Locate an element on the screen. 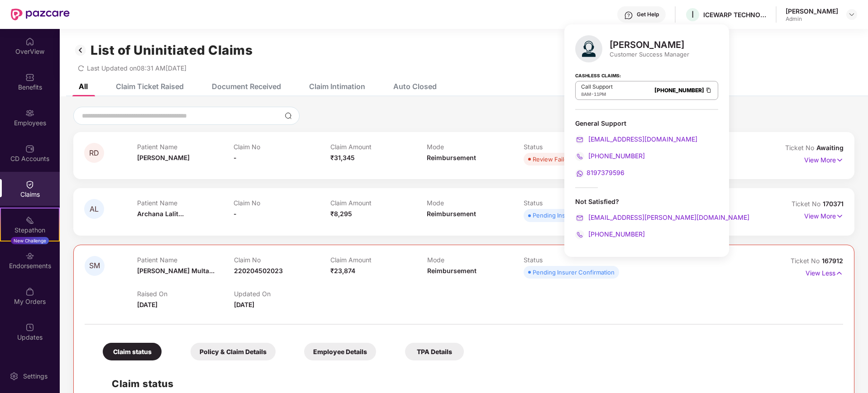 This screenshot has width=868, height=393. div: Policy & Claim Details is located at coordinates (233, 351).